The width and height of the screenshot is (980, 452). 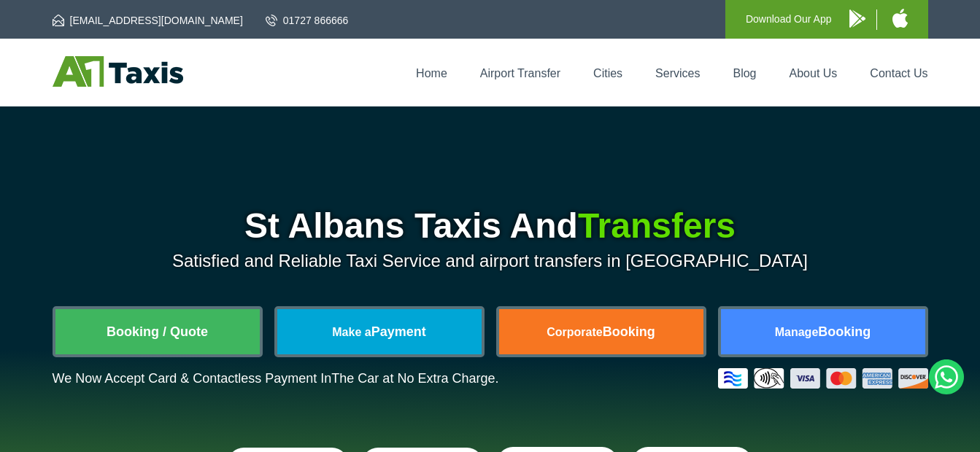 I want to click on span: Manage, so click(x=796, y=332).